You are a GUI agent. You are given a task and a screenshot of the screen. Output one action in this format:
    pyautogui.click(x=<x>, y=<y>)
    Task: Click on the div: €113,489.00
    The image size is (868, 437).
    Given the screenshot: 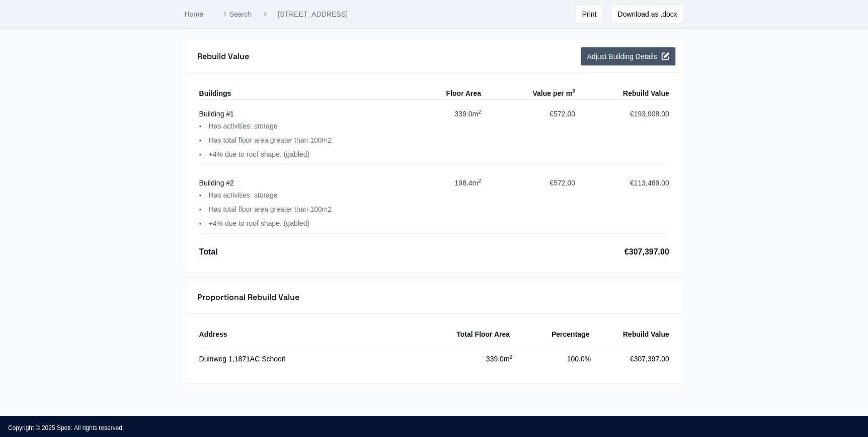 What is the action you would take?
    pyautogui.click(x=650, y=203)
    